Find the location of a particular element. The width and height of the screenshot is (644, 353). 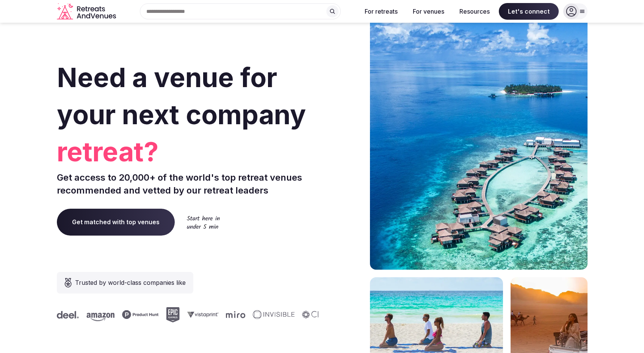

button: For retreats is located at coordinates (381, 11).